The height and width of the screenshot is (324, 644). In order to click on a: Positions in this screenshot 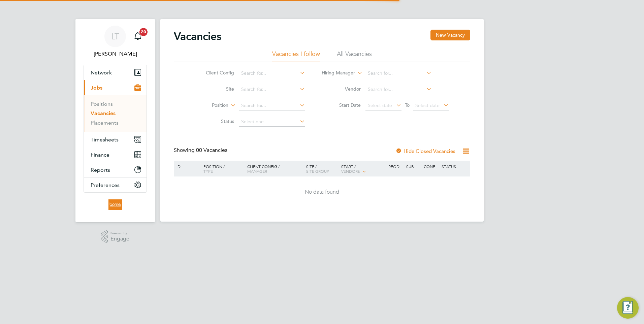, I will do `click(102, 104)`.